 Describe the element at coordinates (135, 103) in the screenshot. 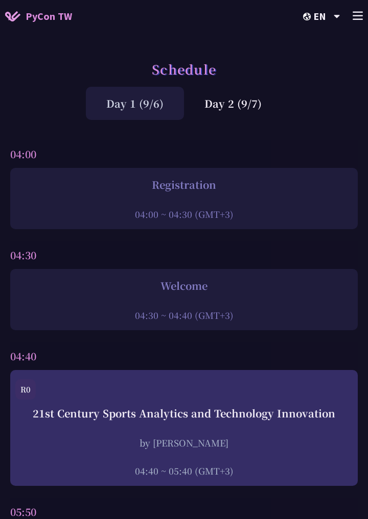

I see `div: Day 1 (9/6)` at that location.